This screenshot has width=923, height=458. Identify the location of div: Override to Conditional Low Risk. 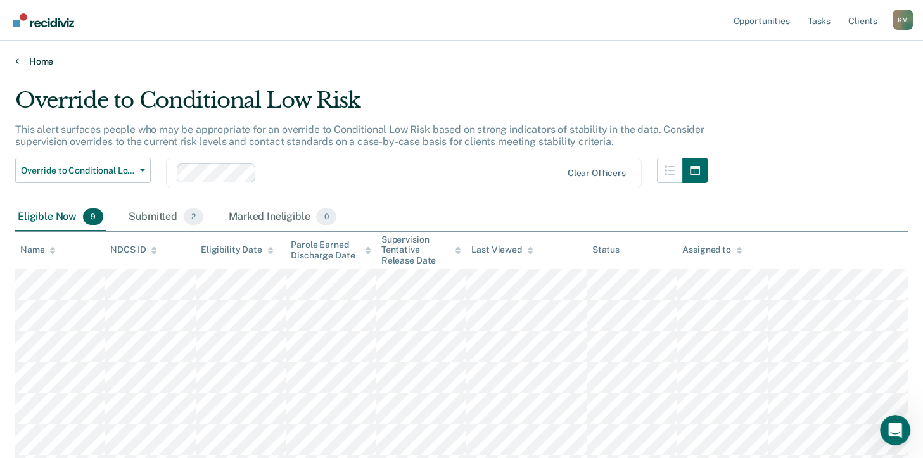
(361, 105).